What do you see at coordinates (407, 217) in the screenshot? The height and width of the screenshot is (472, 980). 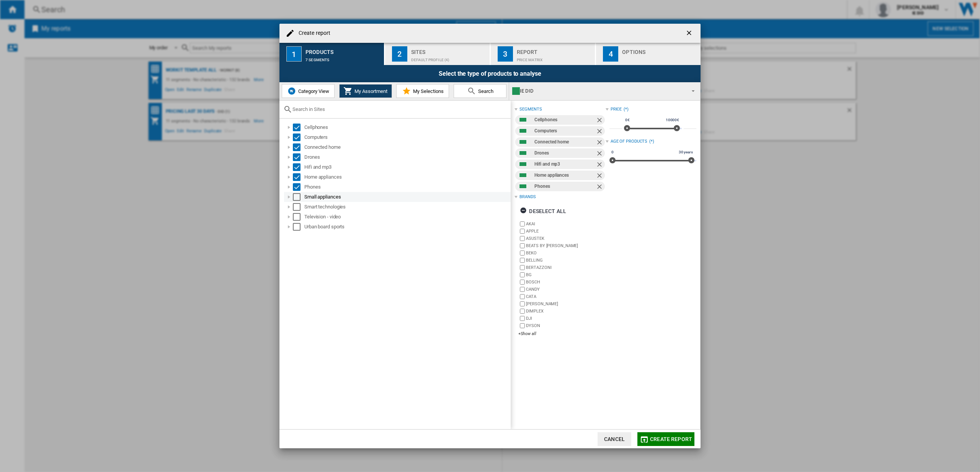 I see `div: Television - video` at bounding box center [407, 217].